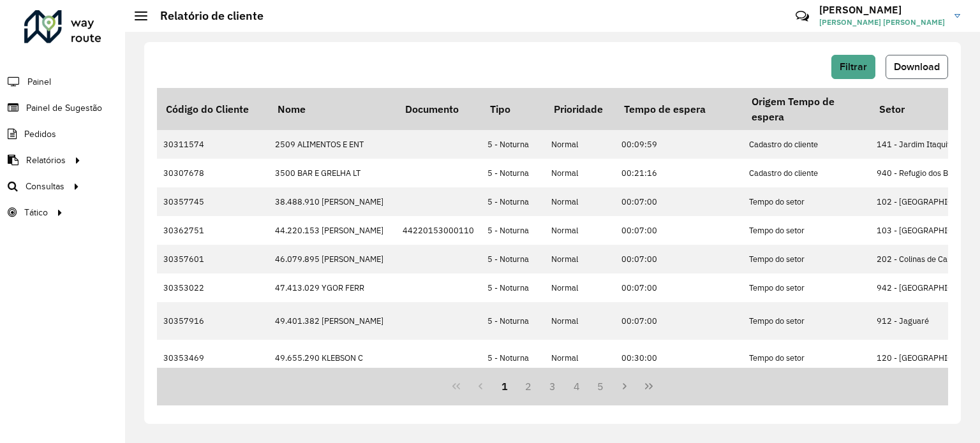 Image resolution: width=980 pixels, height=443 pixels. Describe the element at coordinates (205, 16) in the screenshot. I see `h2: Relatório de cliente` at that location.